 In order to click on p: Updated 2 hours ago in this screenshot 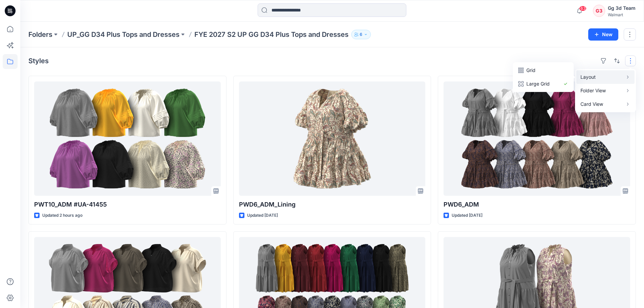, I will do `click(63, 215)`.